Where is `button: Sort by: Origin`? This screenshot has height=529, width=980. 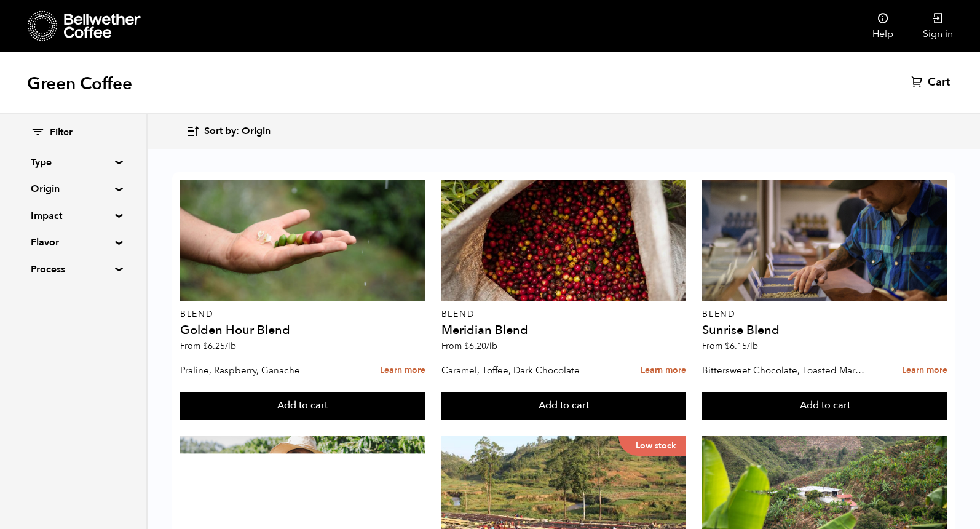 button: Sort by: Origin is located at coordinates (228, 131).